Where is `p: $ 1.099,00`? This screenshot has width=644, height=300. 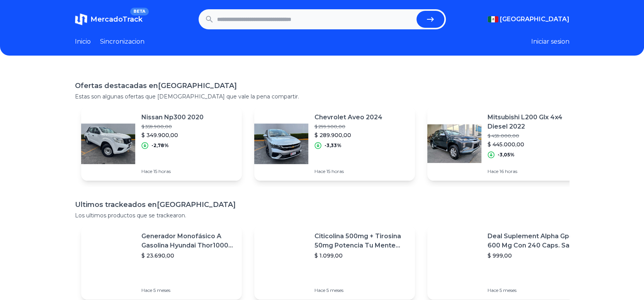 p: $ 1.099,00 is located at coordinates (362, 256).